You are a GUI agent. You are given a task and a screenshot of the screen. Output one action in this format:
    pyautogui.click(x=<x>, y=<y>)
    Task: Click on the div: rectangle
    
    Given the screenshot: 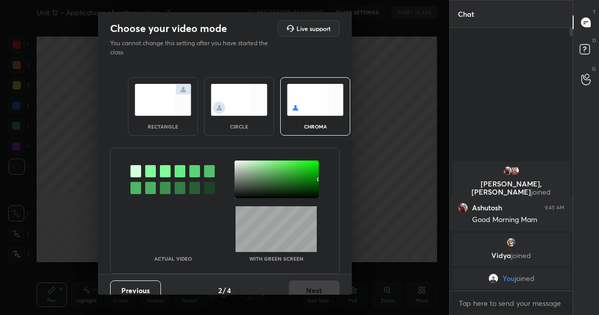 What is the action you would take?
    pyautogui.click(x=163, y=126)
    